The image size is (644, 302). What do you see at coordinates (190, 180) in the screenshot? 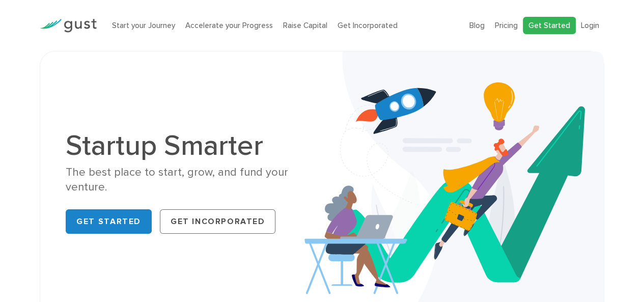
I see `div: The best place to start, grow, and fund your venture.` at bounding box center [190, 180].